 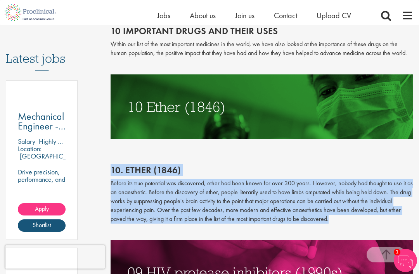 I want to click on a: Mechanical Engineer - CQV Implementation, so click(x=41, y=121).